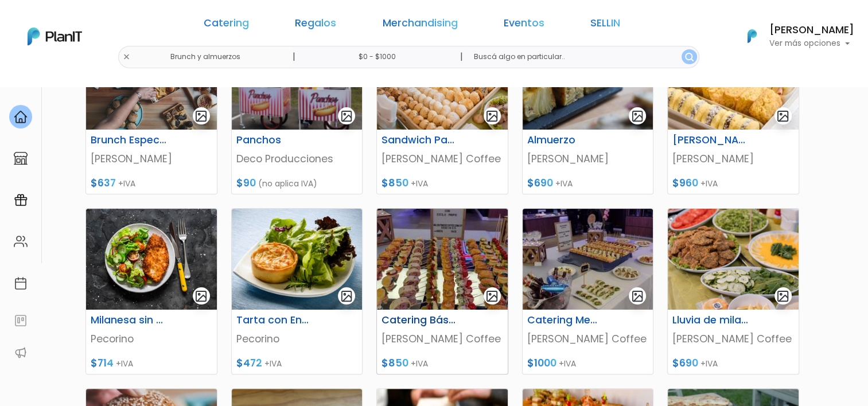 Image resolution: width=868 pixels, height=406 pixels. What do you see at coordinates (287, 184) in the screenshot?
I see `span: (no aplica IVA)` at bounding box center [287, 184].